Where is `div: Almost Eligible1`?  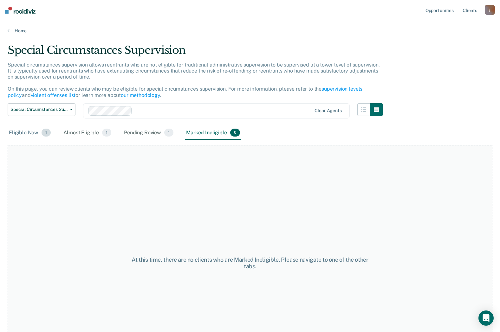 div: Almost Eligible1 is located at coordinates (87, 133).